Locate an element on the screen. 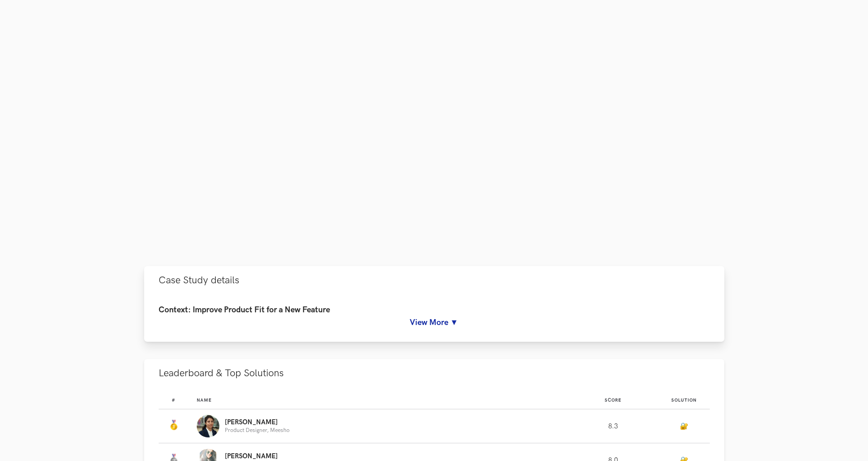 This screenshot has width=868, height=461. td: 8.3 is located at coordinates (613, 426).